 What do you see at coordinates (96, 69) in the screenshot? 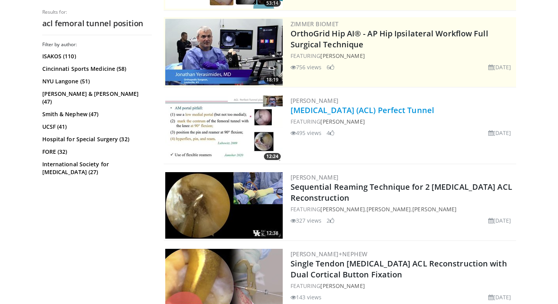
I see `a: Cincinnati Sports Medicine (58)` at bounding box center [96, 69].